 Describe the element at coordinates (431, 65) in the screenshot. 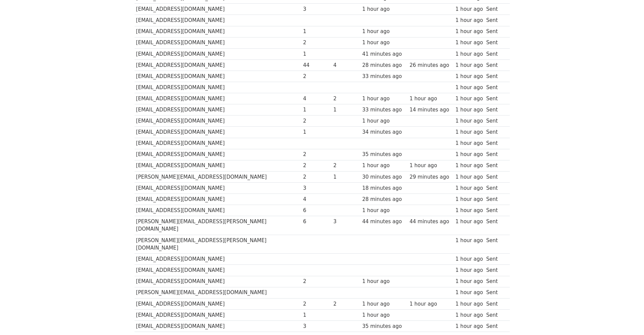

I see `div: 26 minutes ago` at that location.